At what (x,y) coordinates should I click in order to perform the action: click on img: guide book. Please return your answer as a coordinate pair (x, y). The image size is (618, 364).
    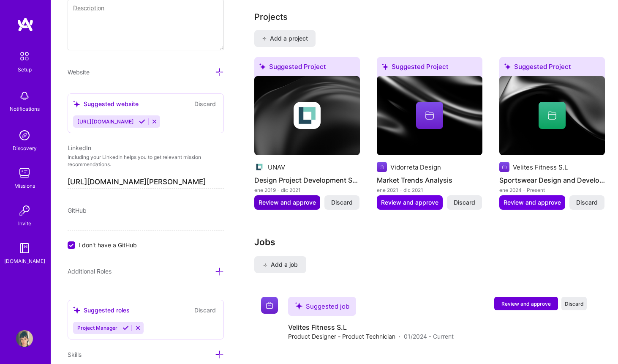
    Looking at the image, I should click on (24, 248).